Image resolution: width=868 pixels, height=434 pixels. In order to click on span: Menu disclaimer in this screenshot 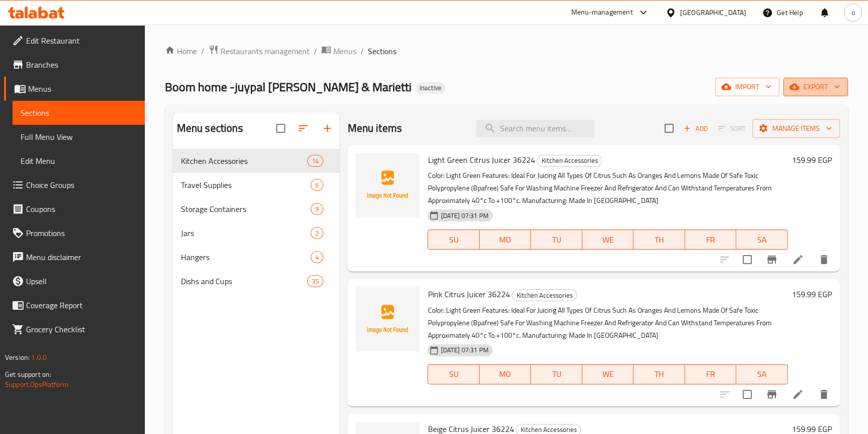, I will do `click(81, 257)`.